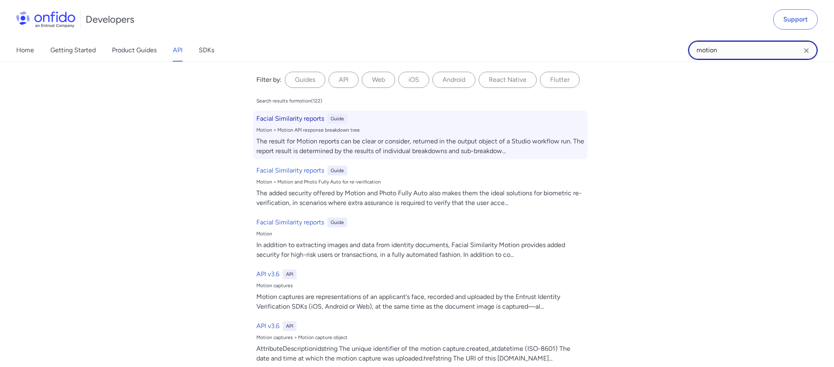  I want to click on div: Motion captures are representations of an applicant's face, recorded and uploaded by the Entrust ..., so click(420, 302).